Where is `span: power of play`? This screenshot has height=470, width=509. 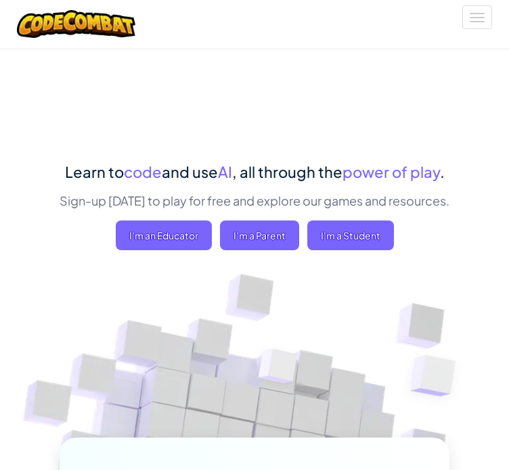
span: power of play is located at coordinates (391, 172).